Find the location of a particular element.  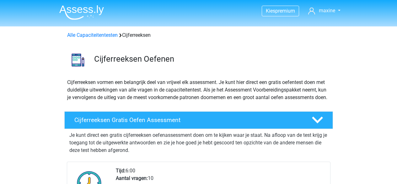

a: Cijferreeksen Gratis Oefen Assessment is located at coordinates (199, 120).